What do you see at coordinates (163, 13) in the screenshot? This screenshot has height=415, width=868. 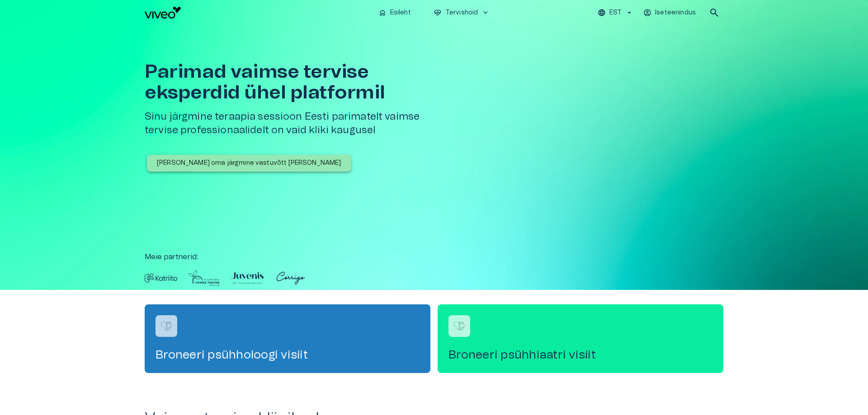 I see `img: Viveo logo` at bounding box center [163, 13].